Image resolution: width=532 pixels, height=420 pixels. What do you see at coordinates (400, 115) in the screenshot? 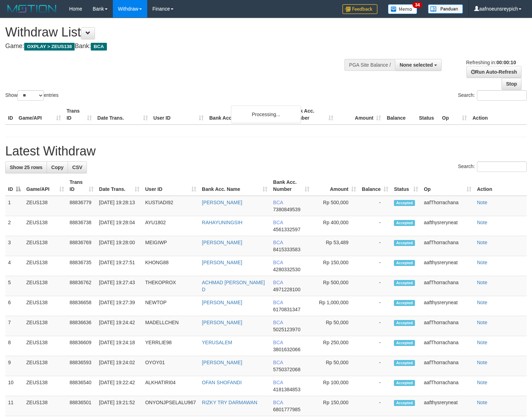
I see `th: Balance` at bounding box center [400, 115].